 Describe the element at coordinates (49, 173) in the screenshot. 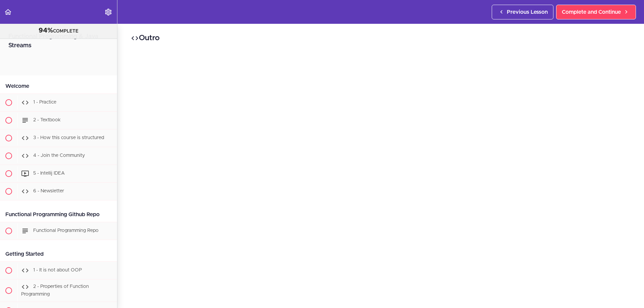

I see `span: 5 - Intellij IDEA` at that location.